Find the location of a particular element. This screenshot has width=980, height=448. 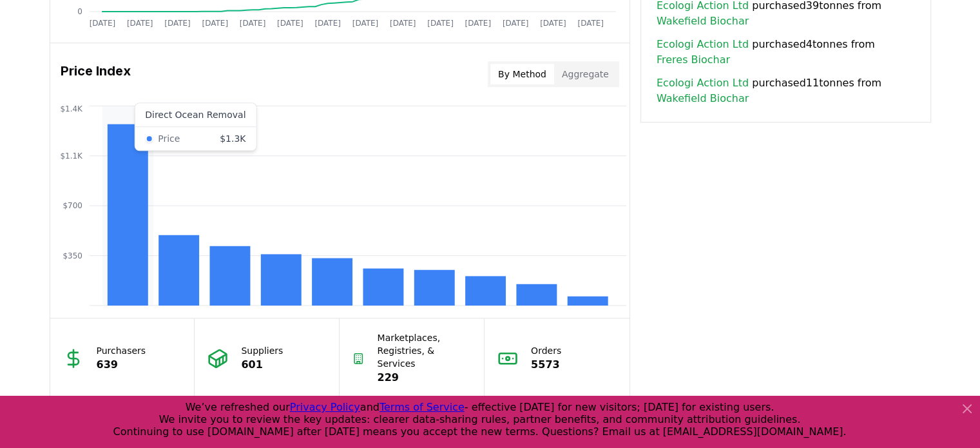

a: Freres Biochar is located at coordinates (693, 60).